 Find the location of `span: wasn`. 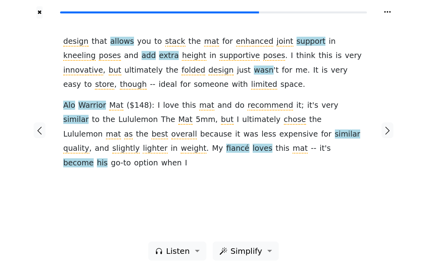

span: wasn is located at coordinates (264, 70).